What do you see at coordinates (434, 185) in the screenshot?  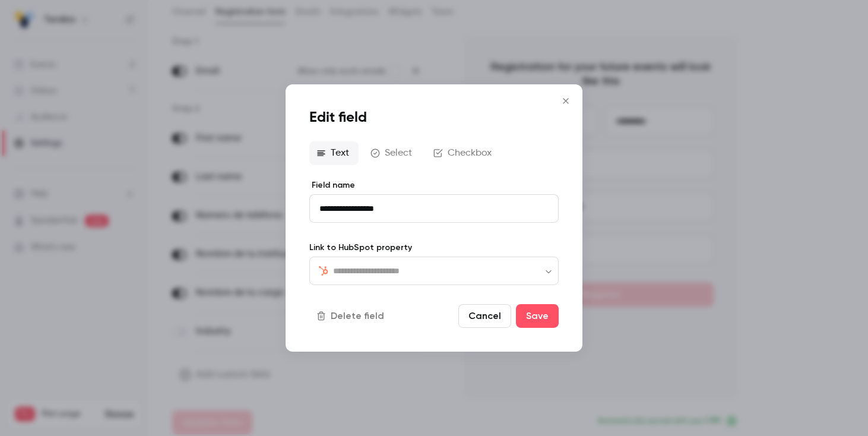 I see `label: Field name` at bounding box center [434, 185].